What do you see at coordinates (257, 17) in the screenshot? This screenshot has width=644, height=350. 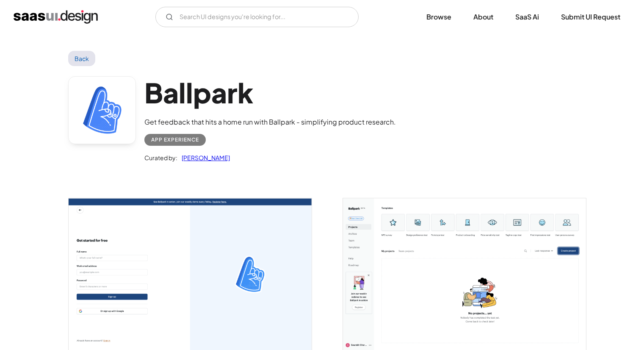 I see `form: Email Form` at bounding box center [257, 17].